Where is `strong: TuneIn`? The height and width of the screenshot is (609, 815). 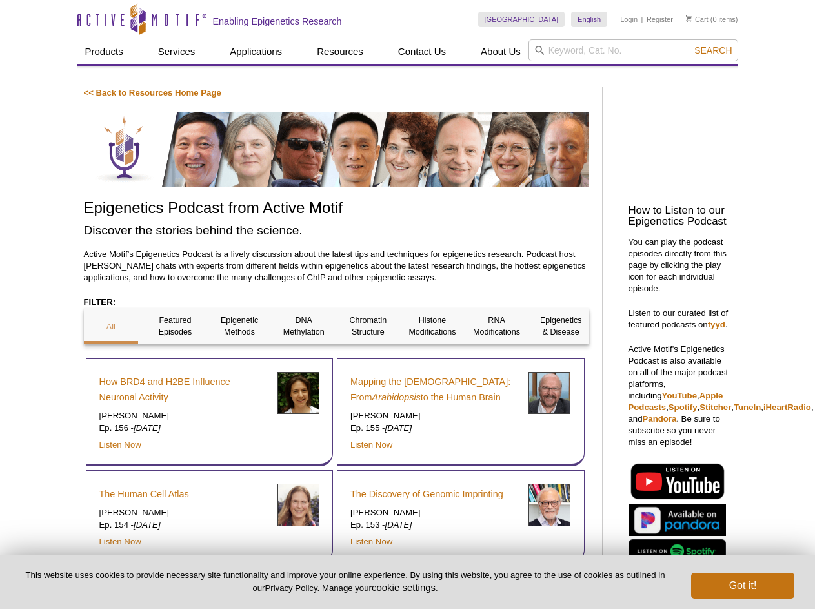 strong: TuneIn is located at coordinates (748, 407).